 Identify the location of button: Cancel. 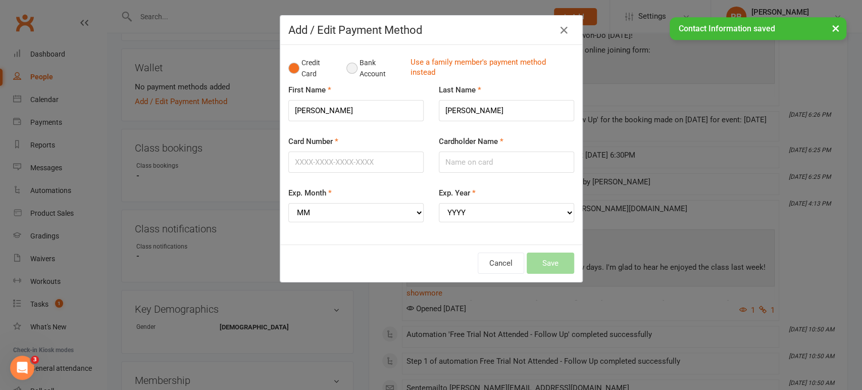
(501, 263).